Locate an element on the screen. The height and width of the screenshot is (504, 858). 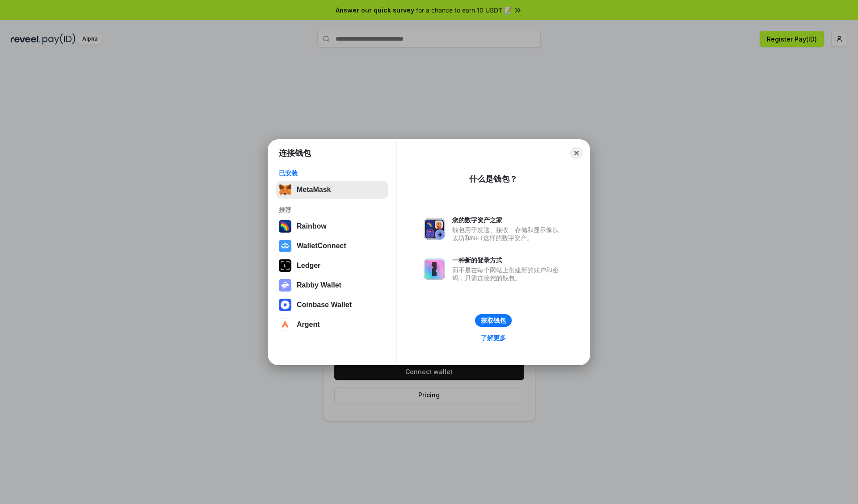
button: 获取钱包 is located at coordinates (493, 320).